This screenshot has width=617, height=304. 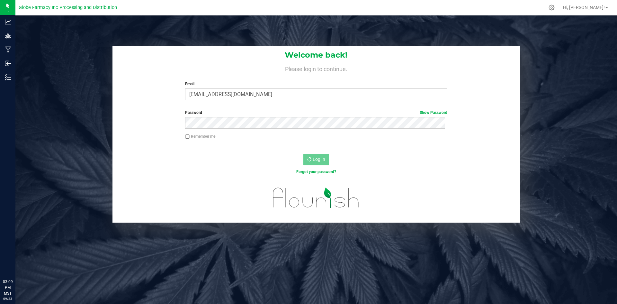 What do you see at coordinates (8, 287) in the screenshot?
I see `p: 03:09 PM MST` at bounding box center [8, 287].